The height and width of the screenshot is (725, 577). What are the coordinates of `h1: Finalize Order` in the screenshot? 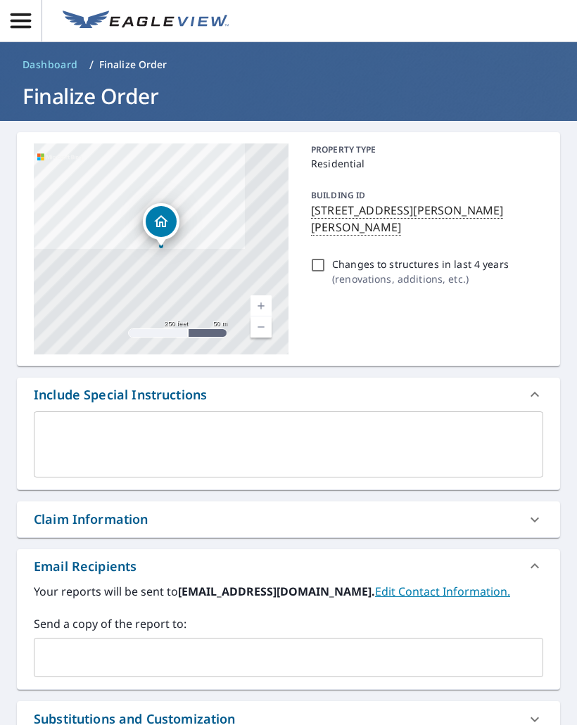 It's located at (288, 96).